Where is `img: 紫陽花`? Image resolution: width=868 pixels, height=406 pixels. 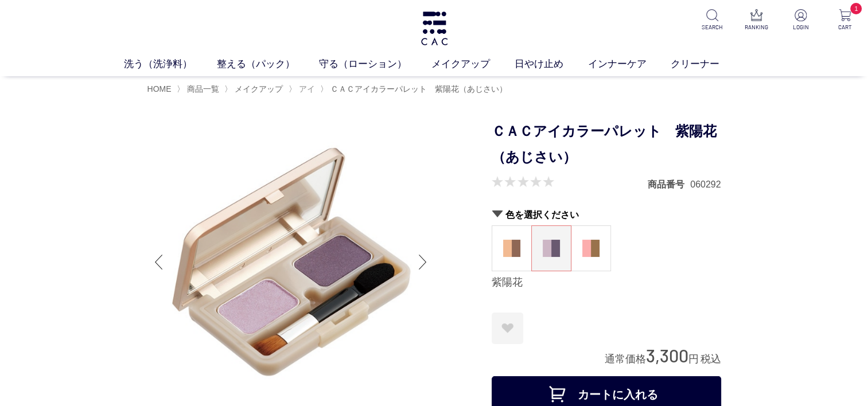
img: 紫陽花 is located at coordinates (551, 248).